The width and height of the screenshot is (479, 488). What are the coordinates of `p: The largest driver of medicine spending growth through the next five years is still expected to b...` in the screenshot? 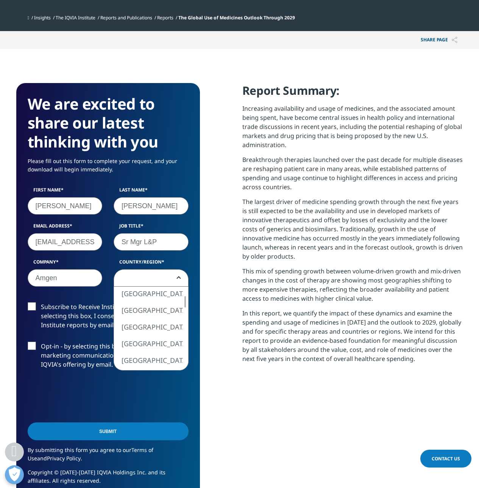 It's located at (353, 232).